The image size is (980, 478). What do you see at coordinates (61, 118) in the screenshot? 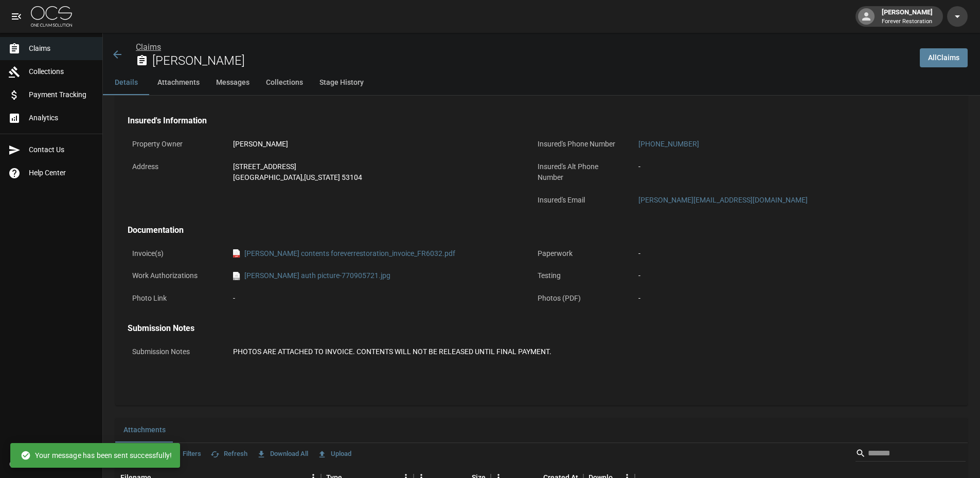
I see `span: Analytics` at bounding box center [61, 118].